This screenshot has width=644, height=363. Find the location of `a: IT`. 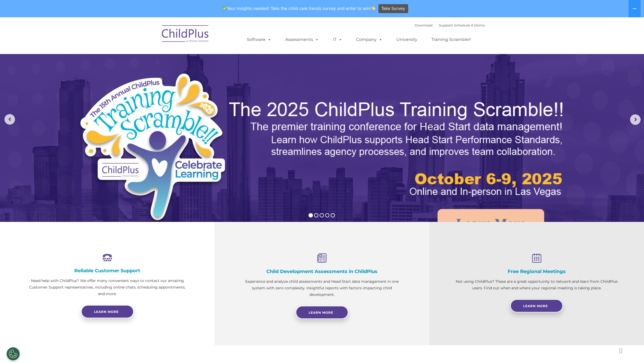

a: IT is located at coordinates (338, 39).